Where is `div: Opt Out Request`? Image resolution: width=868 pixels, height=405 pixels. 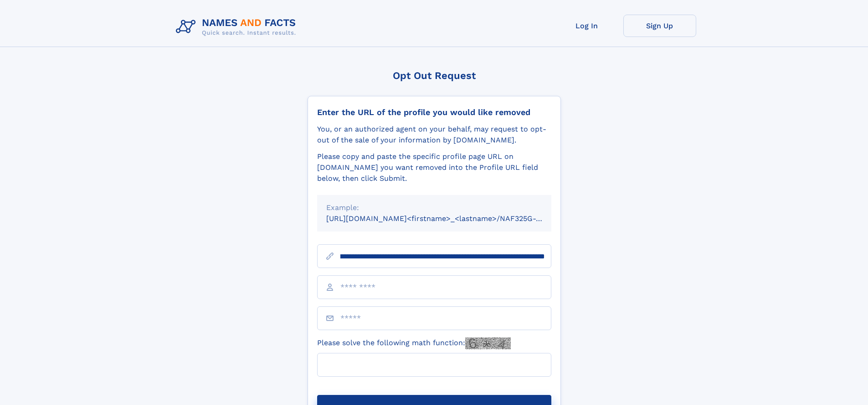 div: Opt Out Request is located at coordinates (434, 75).